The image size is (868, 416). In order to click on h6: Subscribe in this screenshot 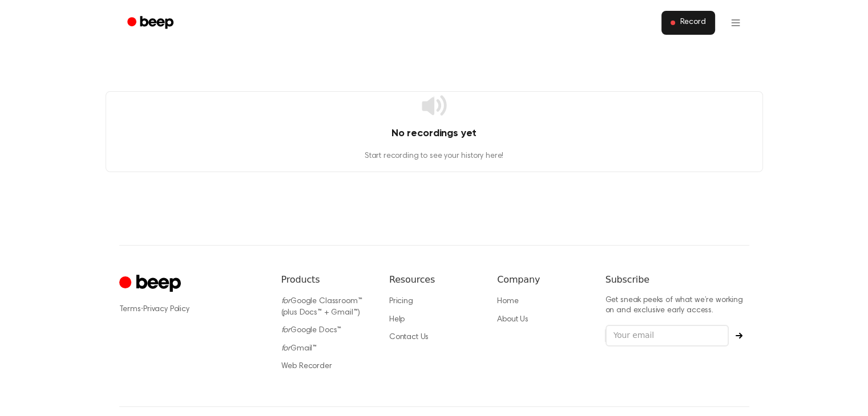, I will do `click(677, 280)`.